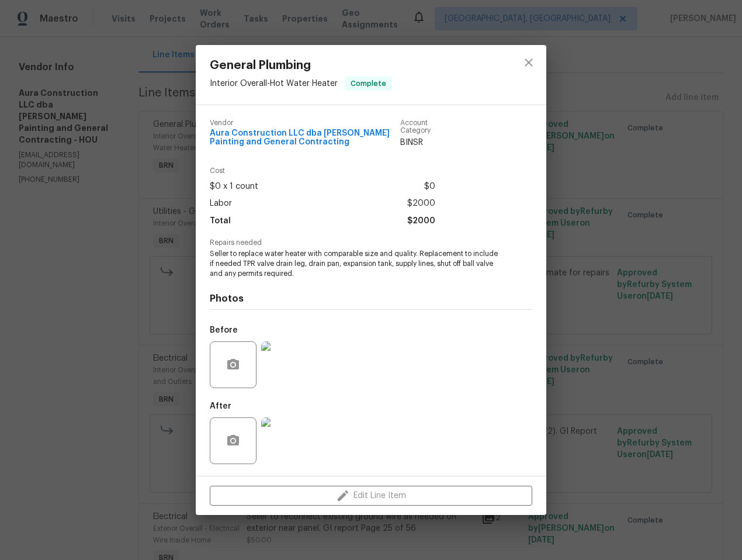 Image resolution: width=742 pixels, height=560 pixels. I want to click on button: close, so click(529, 63).